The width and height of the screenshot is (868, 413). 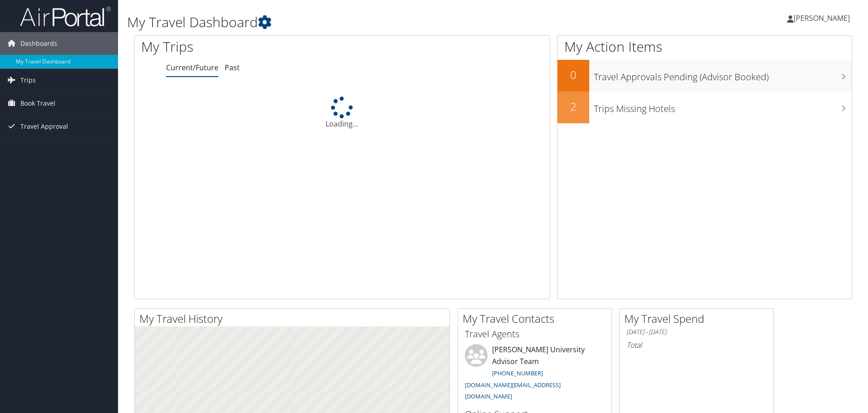 I want to click on h3: Trips Missing Hotels, so click(x=723, y=106).